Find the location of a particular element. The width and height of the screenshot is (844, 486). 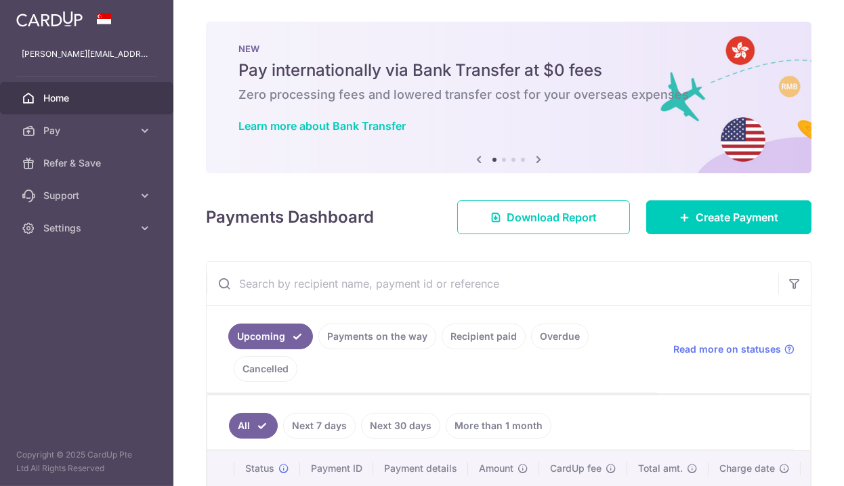

span: Status is located at coordinates (259, 469).